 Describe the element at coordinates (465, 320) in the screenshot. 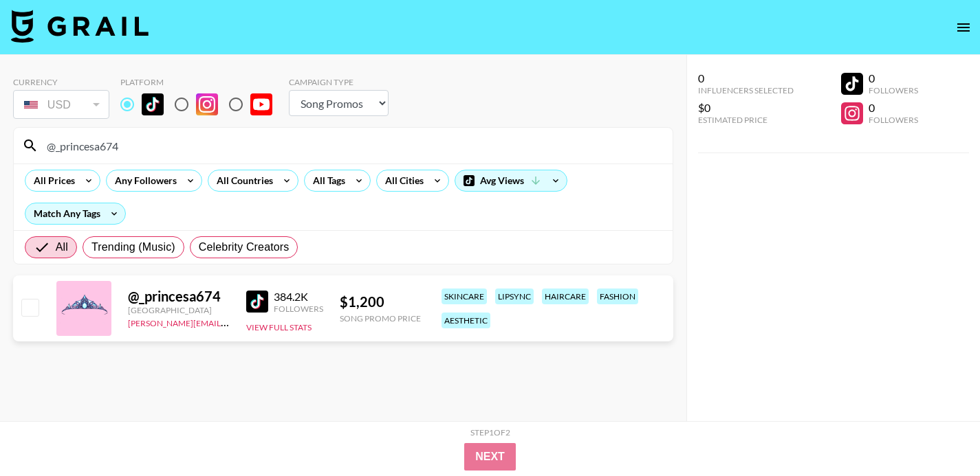

I see `div: aesthetic` at that location.